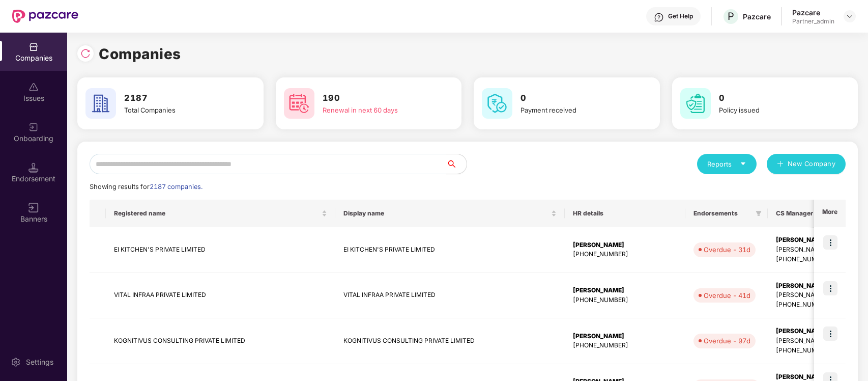 This screenshot has height=381, width=868. What do you see at coordinates (727, 340) in the screenshot?
I see `div: Overdue - 97d` at bounding box center [727, 340].